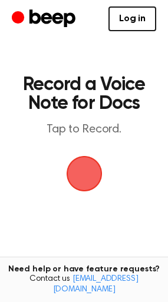 This screenshot has width=168, height=302. Describe the element at coordinates (45, 19) in the screenshot. I see `a: Beep` at that location.